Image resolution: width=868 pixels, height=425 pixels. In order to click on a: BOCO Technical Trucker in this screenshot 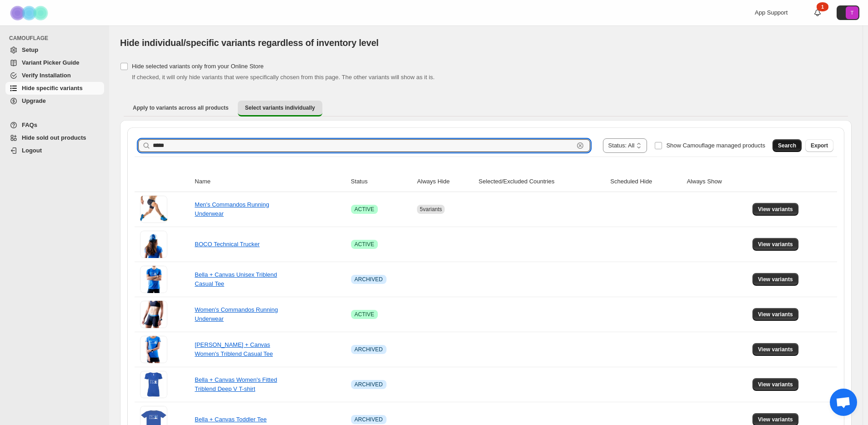, I will do `click(227, 244)`.